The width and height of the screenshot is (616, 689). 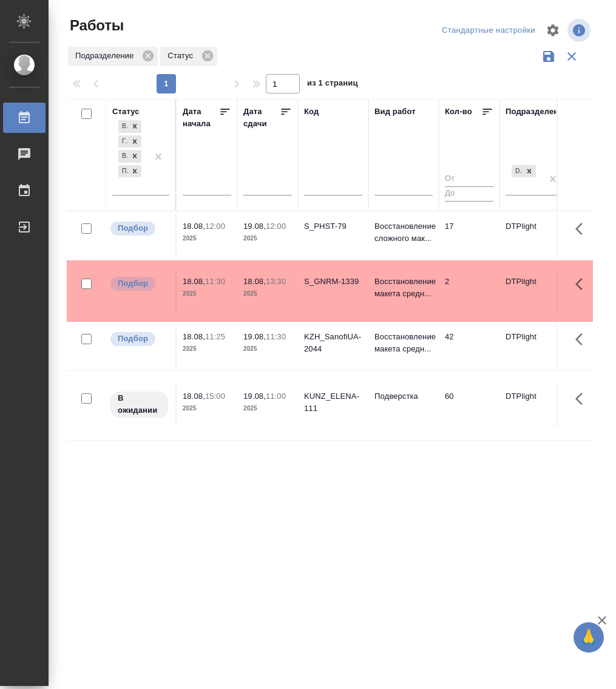 What do you see at coordinates (469, 346) in the screenshot?
I see `td: 42` at bounding box center [469, 346].